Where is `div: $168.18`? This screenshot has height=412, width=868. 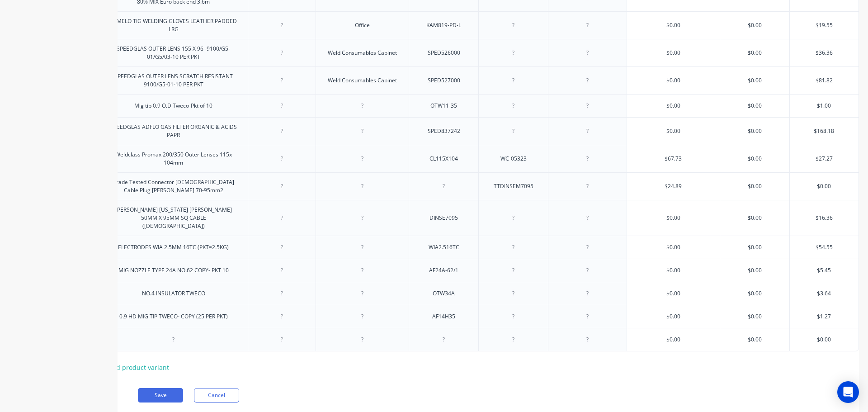
div: $168.18 is located at coordinates (824, 131).